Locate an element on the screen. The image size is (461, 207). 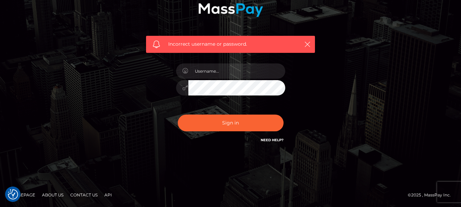
a: Homepage is located at coordinates (23, 195).